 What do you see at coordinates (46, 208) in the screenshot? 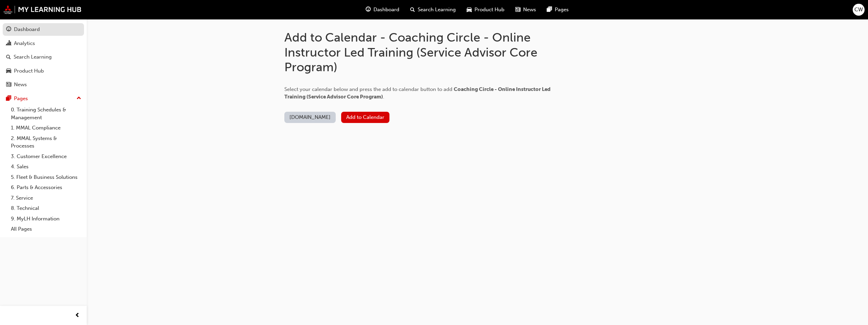
I see `a: 8. Technical` at bounding box center [46, 208].